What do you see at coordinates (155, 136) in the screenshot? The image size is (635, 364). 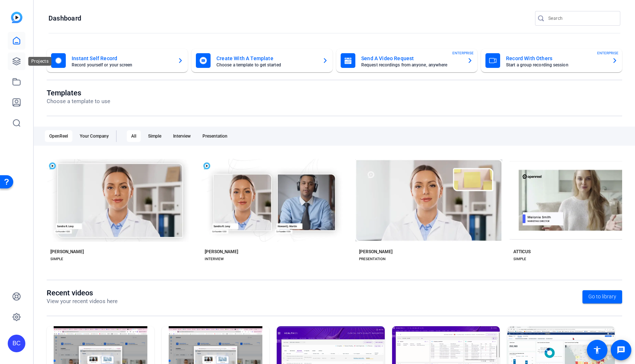 I see `div: Simple` at bounding box center [155, 136].